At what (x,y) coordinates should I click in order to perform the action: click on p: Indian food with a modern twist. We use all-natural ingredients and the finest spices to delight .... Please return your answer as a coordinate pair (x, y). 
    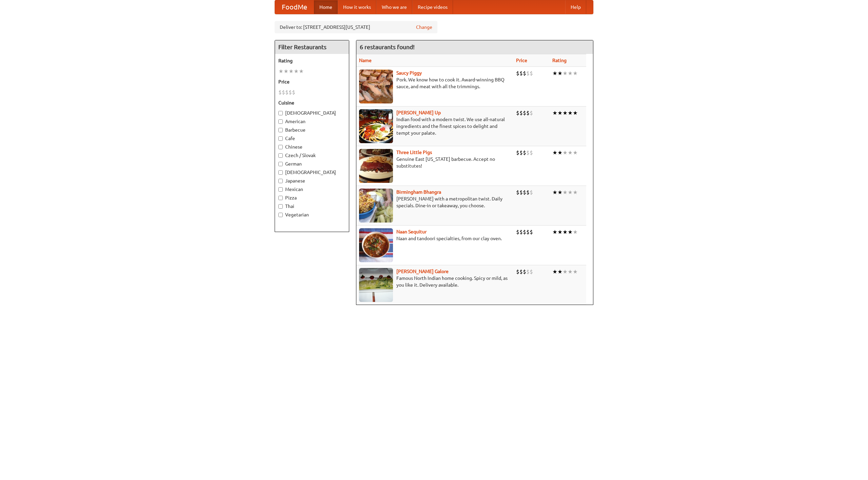
    Looking at the image, I should click on (434, 126).